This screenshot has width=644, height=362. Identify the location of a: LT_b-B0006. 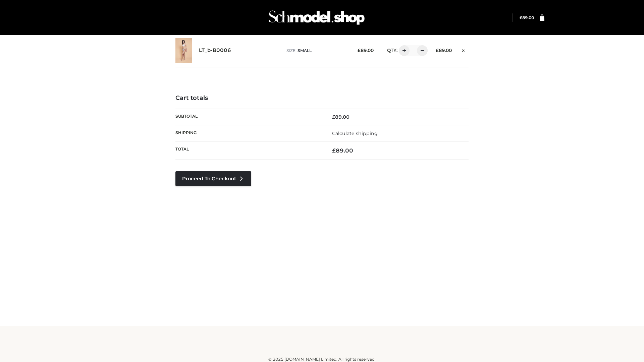
(215, 50).